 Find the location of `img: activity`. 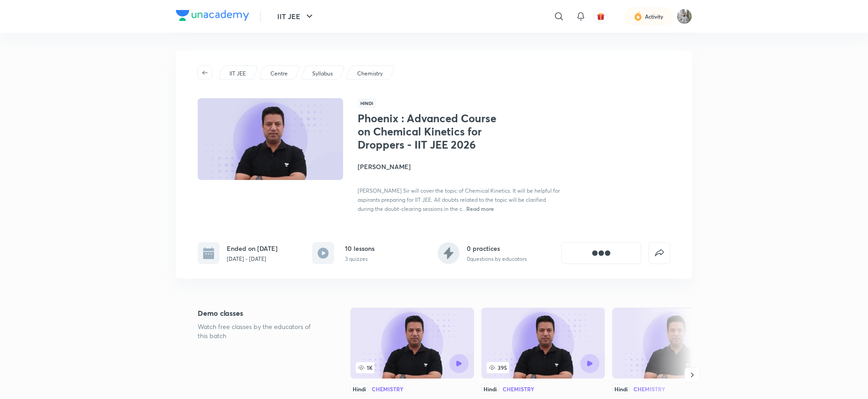

img: activity is located at coordinates (638, 16).